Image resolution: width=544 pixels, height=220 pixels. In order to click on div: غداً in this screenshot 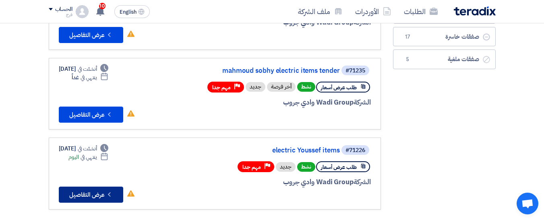, I will do `click(90, 77)`.